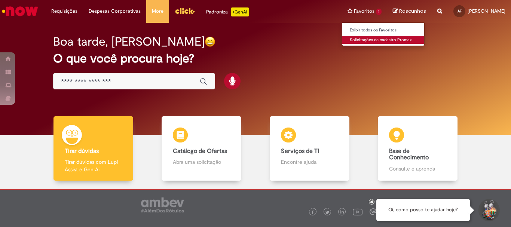 Image resolution: width=511 pixels, height=227 pixels. What do you see at coordinates (158, 11) in the screenshot?
I see `span: More` at bounding box center [158, 11].